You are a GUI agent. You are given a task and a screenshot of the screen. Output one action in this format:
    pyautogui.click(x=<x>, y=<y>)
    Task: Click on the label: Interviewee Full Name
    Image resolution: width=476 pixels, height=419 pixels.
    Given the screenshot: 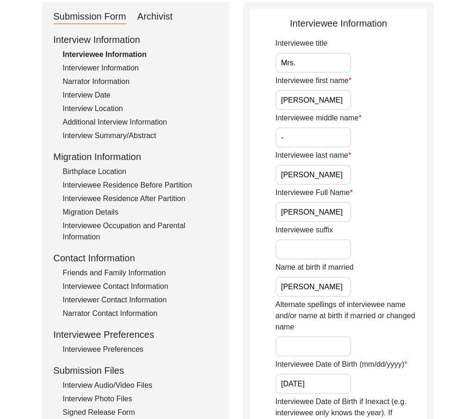 What is the action you would take?
    pyautogui.click(x=313, y=193)
    